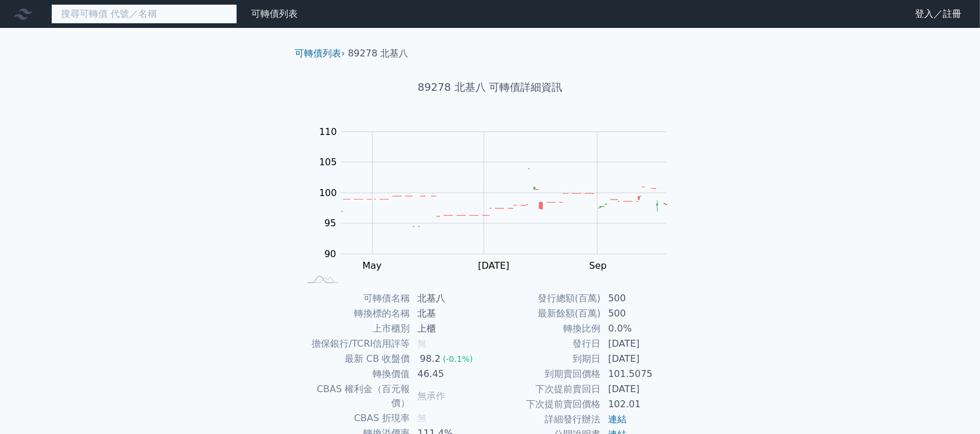 This screenshot has height=434, width=980. I want to click on td: 到期賣回價格, so click(545, 374).